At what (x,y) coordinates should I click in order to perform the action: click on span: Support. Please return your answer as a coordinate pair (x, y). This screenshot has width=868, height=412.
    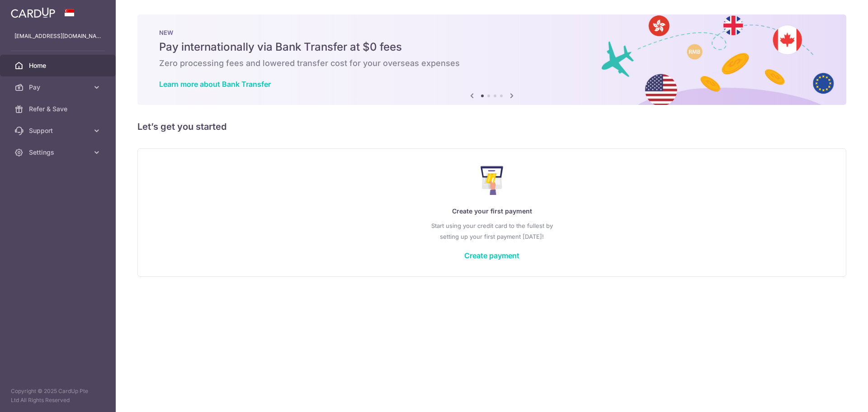
    Looking at the image, I should click on (59, 131).